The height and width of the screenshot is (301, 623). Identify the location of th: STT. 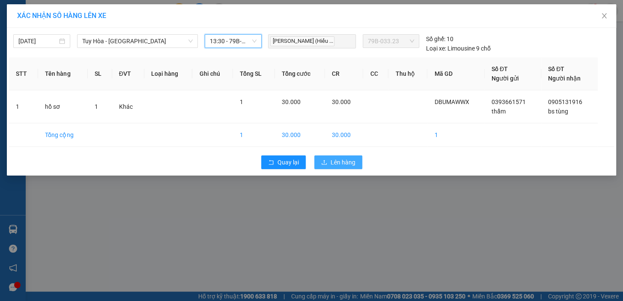
(24, 74).